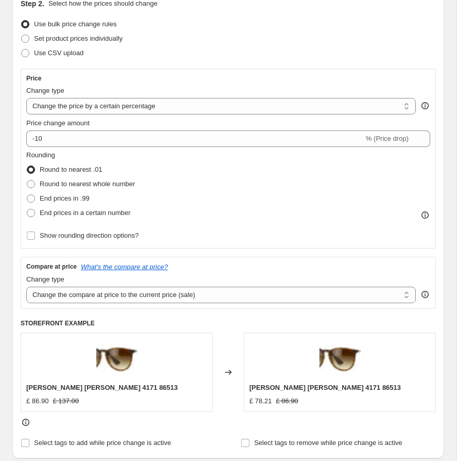 The image size is (457, 461). What do you see at coordinates (34, 78) in the screenshot?
I see `h3: Price` at bounding box center [34, 78].